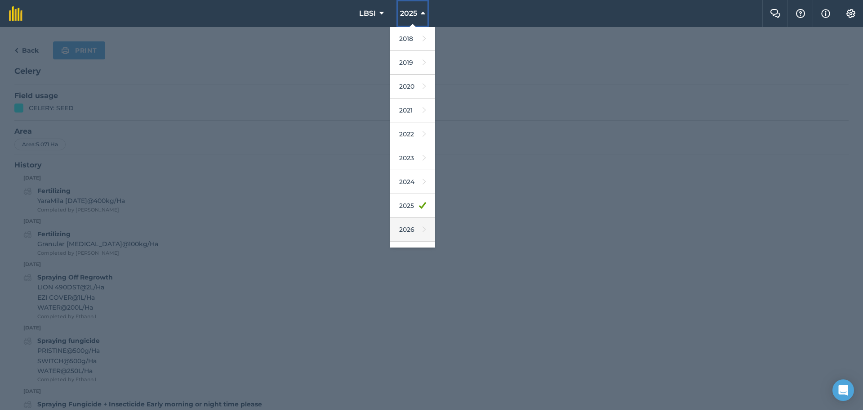 The width and height of the screenshot is (863, 410). Describe the element at coordinates (413, 86) in the screenshot. I see `a: 2020` at that location.